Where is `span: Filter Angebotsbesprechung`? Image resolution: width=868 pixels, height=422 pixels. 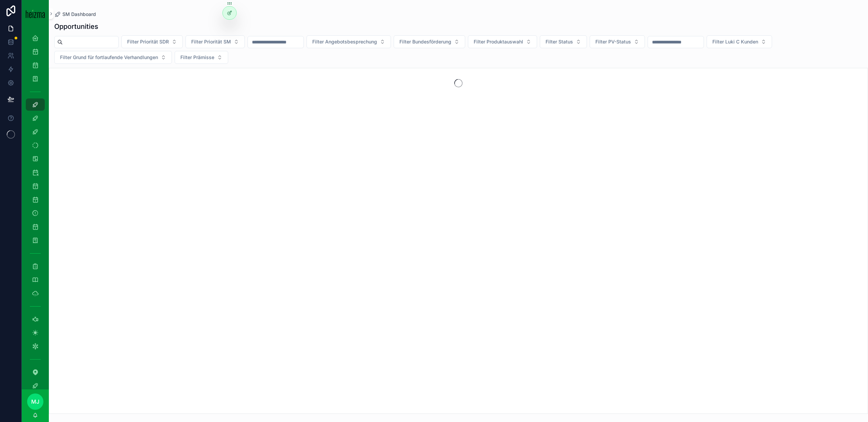 span: Filter Angebotsbesprechung is located at coordinates (344, 42).